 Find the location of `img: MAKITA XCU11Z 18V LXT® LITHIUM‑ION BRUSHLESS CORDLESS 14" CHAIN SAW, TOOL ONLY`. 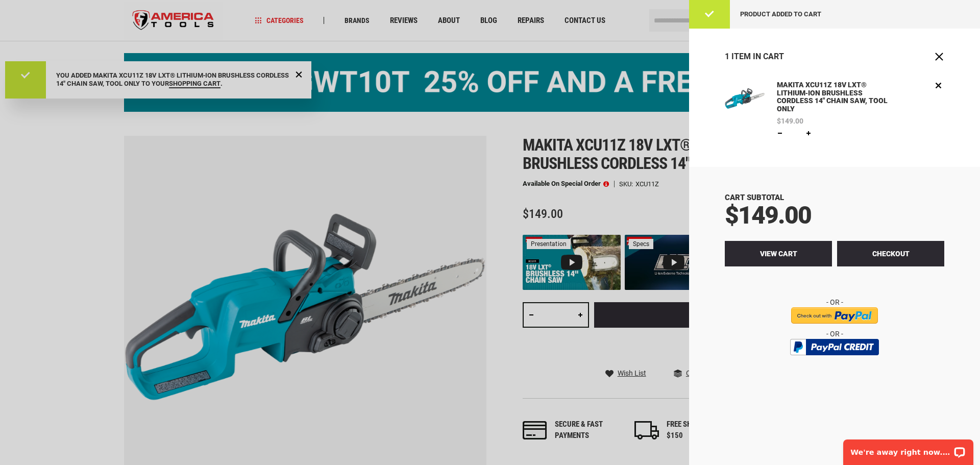

img: MAKITA XCU11Z 18V LXT® LITHIUM‑ION BRUSHLESS CORDLESS 14" CHAIN SAW, TOOL ONLY is located at coordinates (744, 99).